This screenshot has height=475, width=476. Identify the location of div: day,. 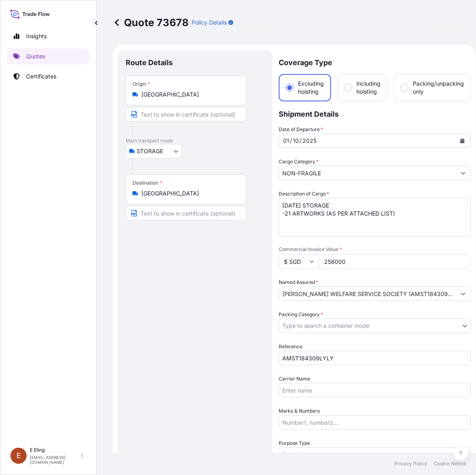
(286, 141).